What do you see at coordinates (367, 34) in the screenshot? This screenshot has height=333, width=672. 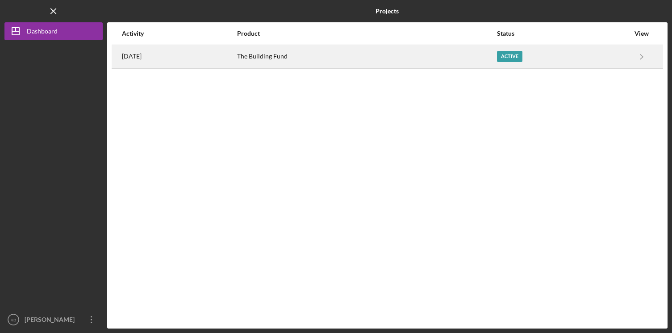 I see `div: Product` at bounding box center [367, 34].